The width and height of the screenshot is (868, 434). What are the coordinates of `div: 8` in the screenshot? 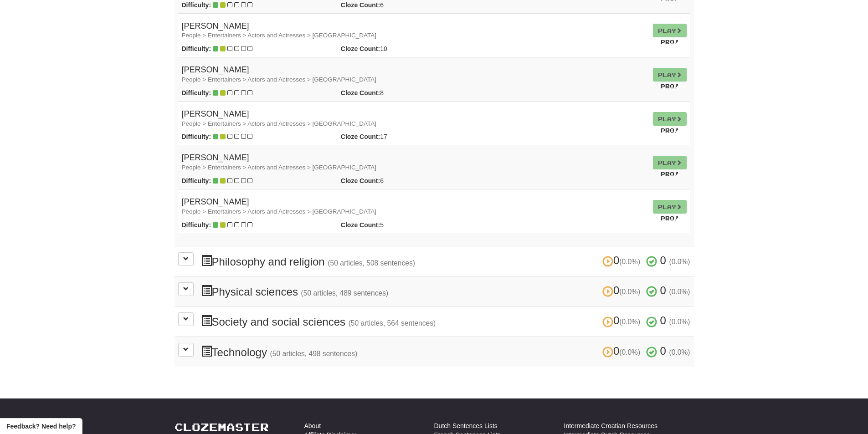 It's located at (393, 93).